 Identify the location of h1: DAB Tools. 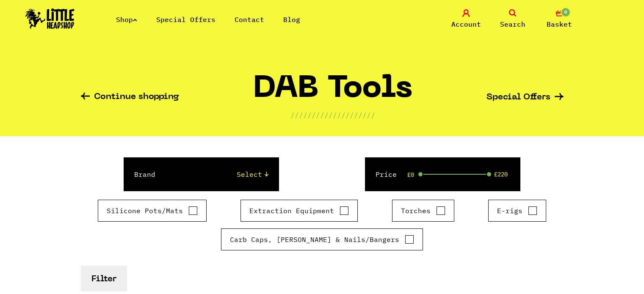
(332, 92).